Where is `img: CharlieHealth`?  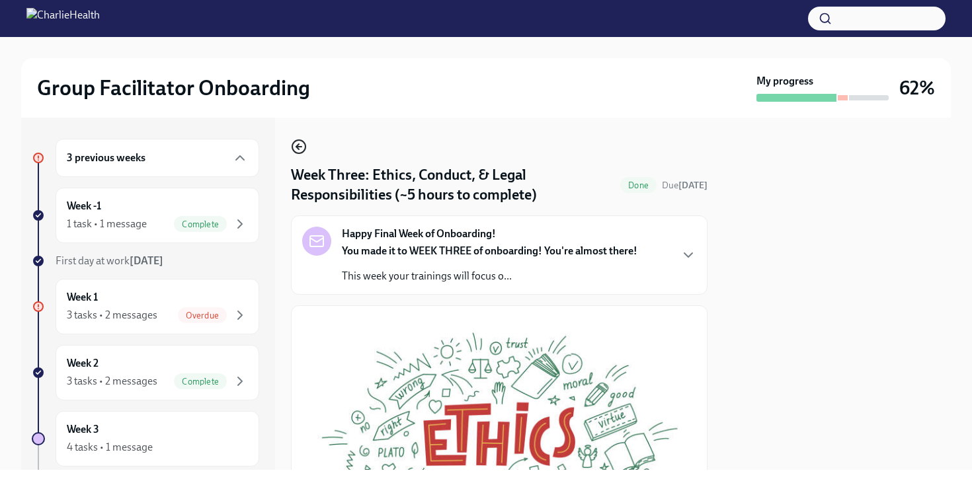 img: CharlieHealth is located at coordinates (63, 19).